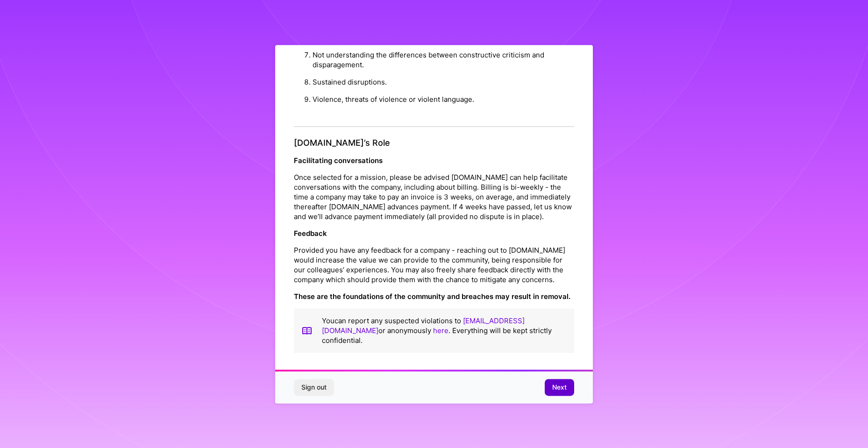 The width and height of the screenshot is (868, 448). Describe the element at coordinates (559, 388) in the screenshot. I see `span: Next` at that location.